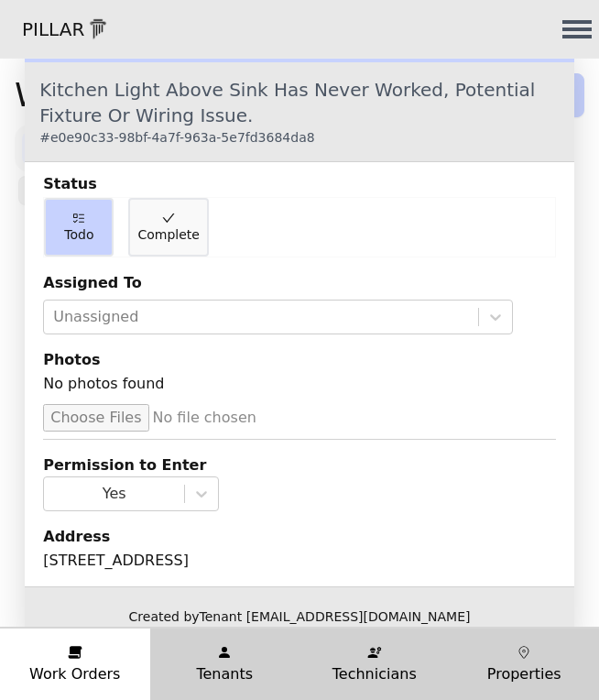 This screenshot has width=599, height=700. Describe the element at coordinates (375, 674) in the screenshot. I see `span: Technicians` at that location.